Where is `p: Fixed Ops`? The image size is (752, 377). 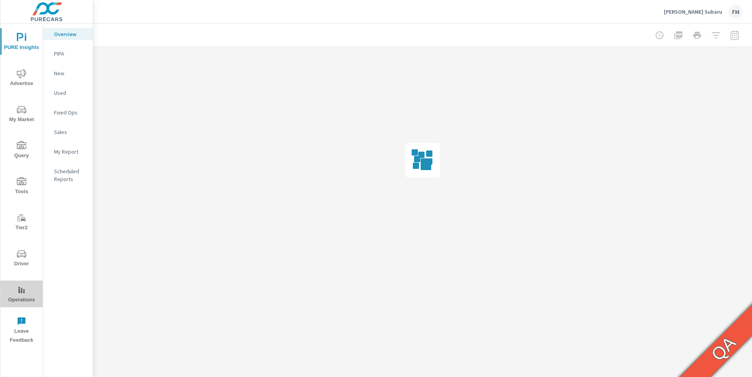 p: Fixed Ops is located at coordinates (70, 112).